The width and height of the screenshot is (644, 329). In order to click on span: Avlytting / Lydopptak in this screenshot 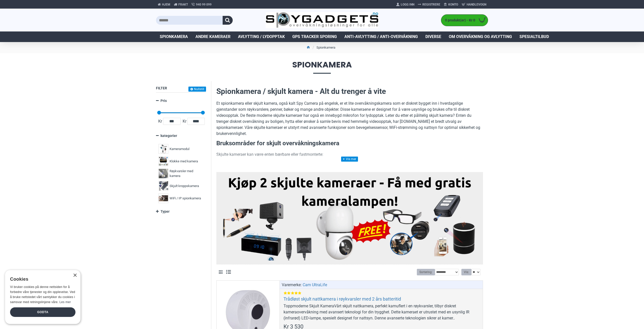, I will do `click(261, 37)`.